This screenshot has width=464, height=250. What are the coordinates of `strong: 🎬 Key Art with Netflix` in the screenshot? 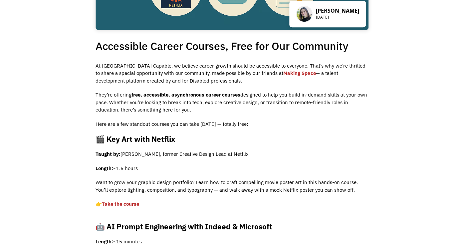 It's located at (136, 139).